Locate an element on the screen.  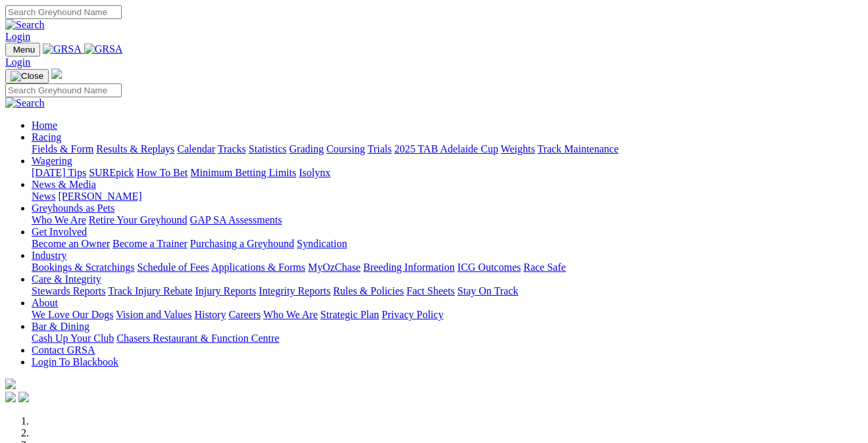
a: Retire Your Greyhound is located at coordinates (138, 219).